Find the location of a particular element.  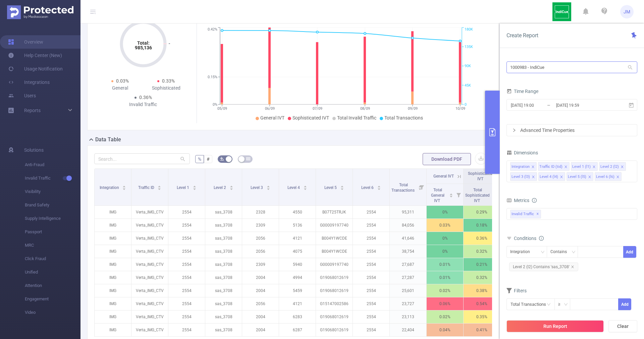

span: Attention is located at coordinates (53, 286).